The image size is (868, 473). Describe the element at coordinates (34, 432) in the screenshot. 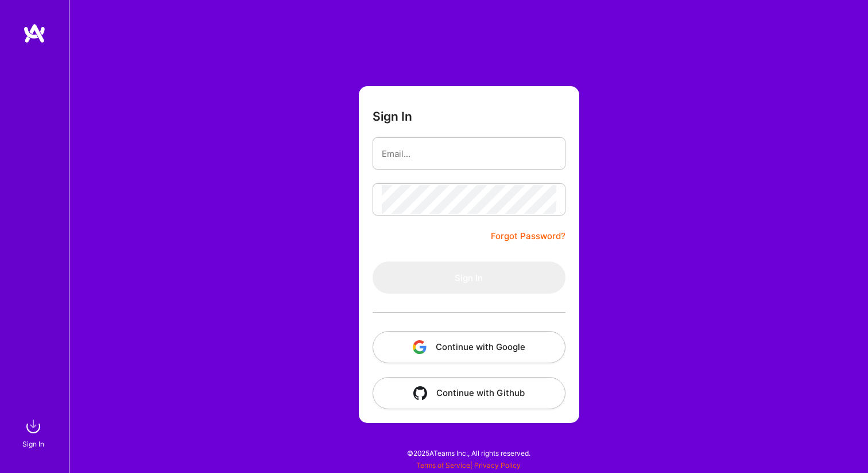

I see `a: sign inSign In` at that location.